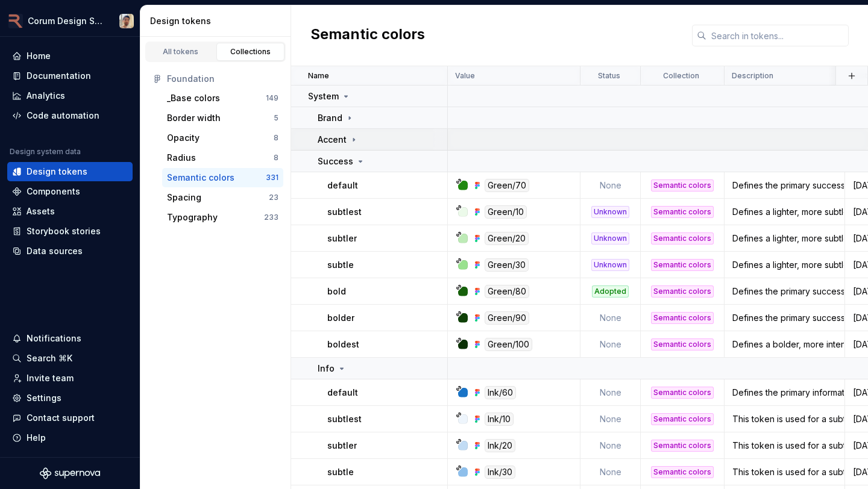 The width and height of the screenshot is (868, 489). I want to click on a: Radius8, so click(222, 158).